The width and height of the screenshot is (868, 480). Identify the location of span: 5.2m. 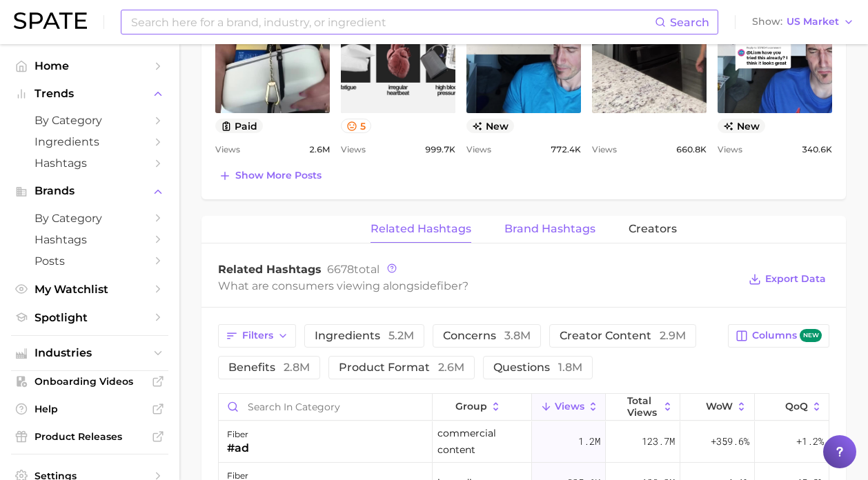
(401, 335).